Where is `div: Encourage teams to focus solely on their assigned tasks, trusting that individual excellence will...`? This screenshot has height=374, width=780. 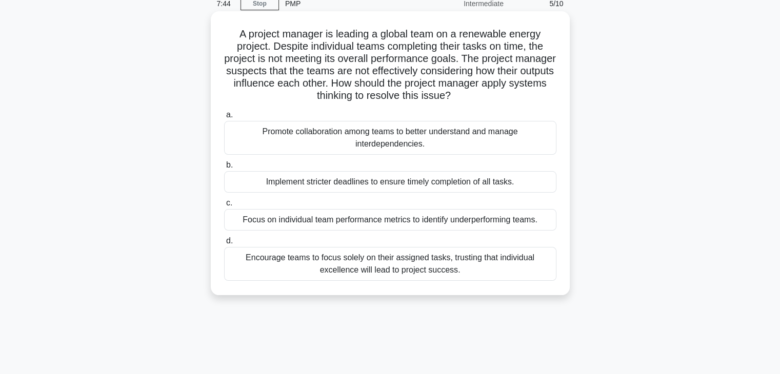
div: Encourage teams to focus solely on their assigned tasks, trusting that individual excellence will... is located at coordinates (390, 264).